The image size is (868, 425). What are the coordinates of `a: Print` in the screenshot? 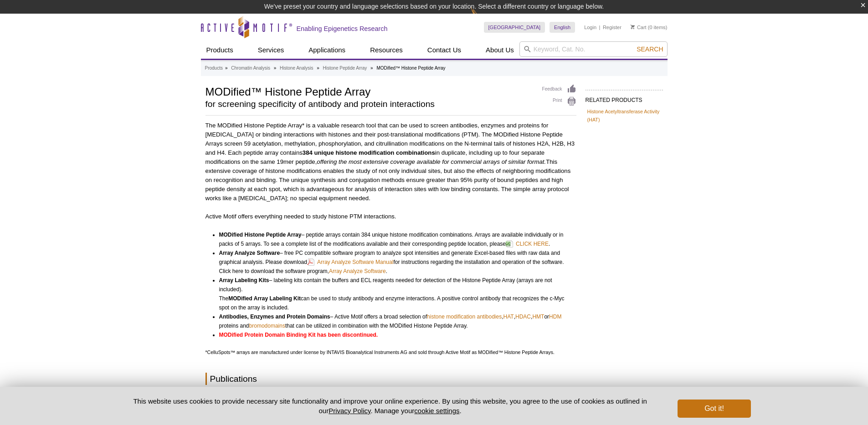 It's located at (559, 101).